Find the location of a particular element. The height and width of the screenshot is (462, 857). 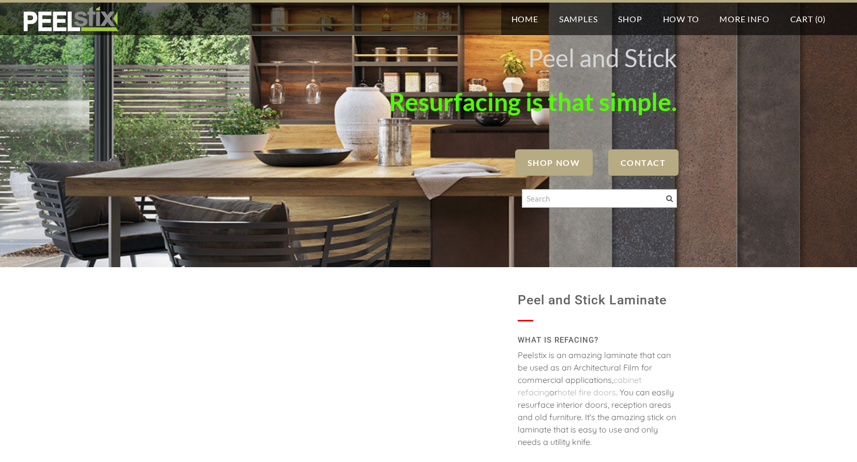

input: Search is located at coordinates (599, 199).